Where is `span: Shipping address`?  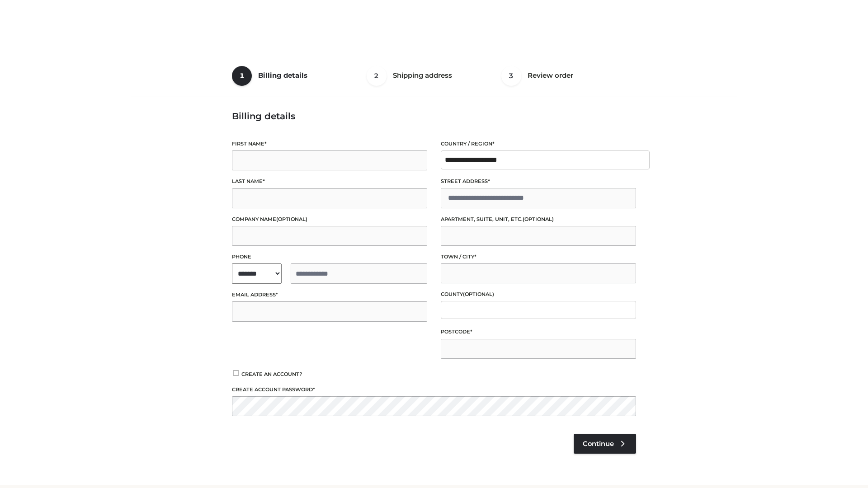
span: Shipping address is located at coordinates (423, 75).